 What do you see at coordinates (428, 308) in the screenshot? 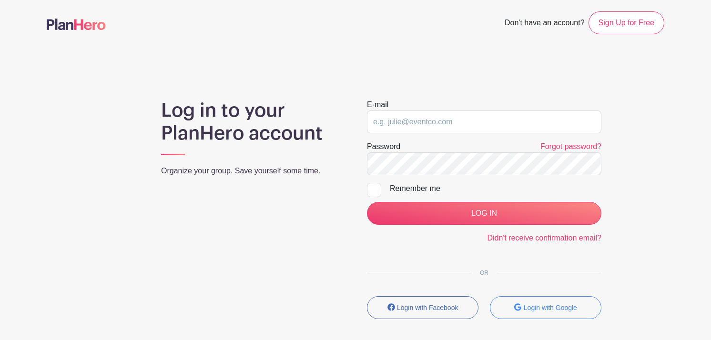
I see `small: Login with Facebook` at bounding box center [428, 308].